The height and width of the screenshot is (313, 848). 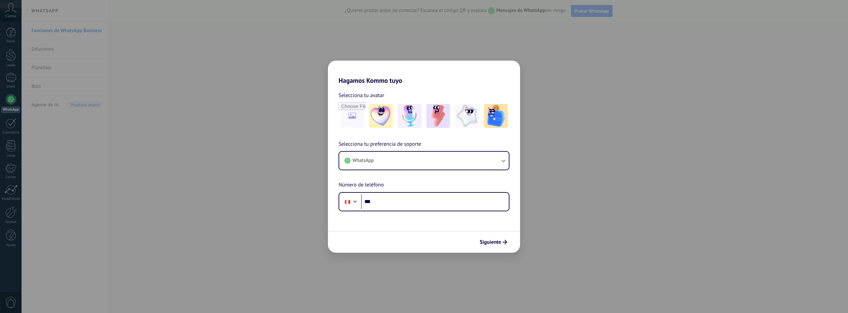 I want to click on button: WhatsApp, so click(x=424, y=161).